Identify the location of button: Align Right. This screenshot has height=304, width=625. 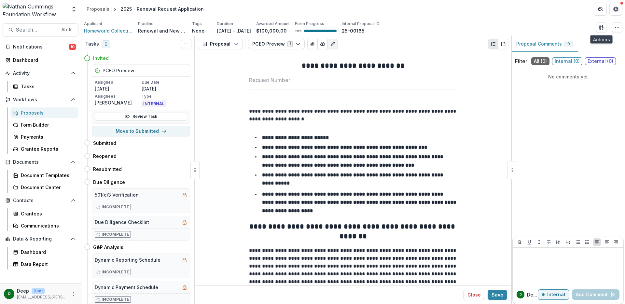
(616, 242).